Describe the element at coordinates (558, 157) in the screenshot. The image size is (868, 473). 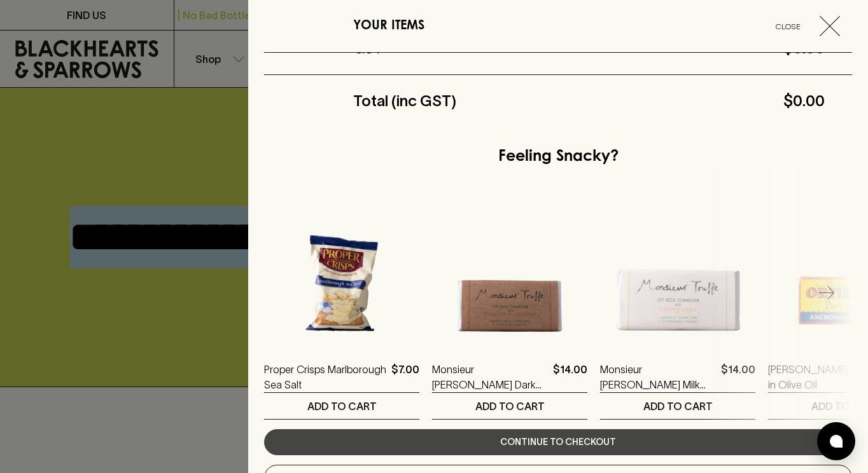
I see `h5: Feeling Snacky?` at that location.